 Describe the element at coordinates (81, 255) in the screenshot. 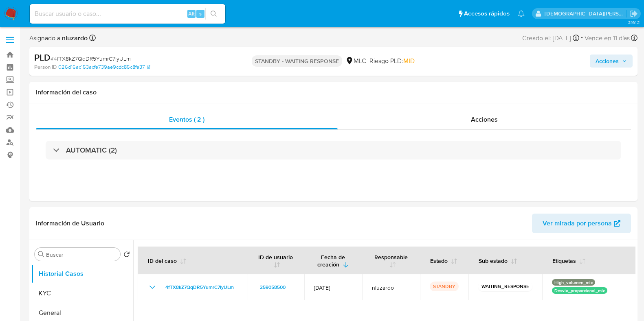

I see `input: Buscar` at that location.